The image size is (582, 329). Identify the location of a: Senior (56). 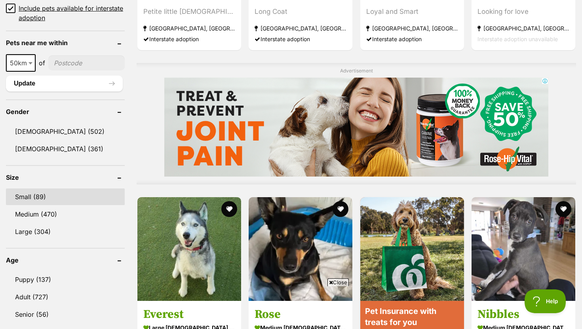
(65, 314).